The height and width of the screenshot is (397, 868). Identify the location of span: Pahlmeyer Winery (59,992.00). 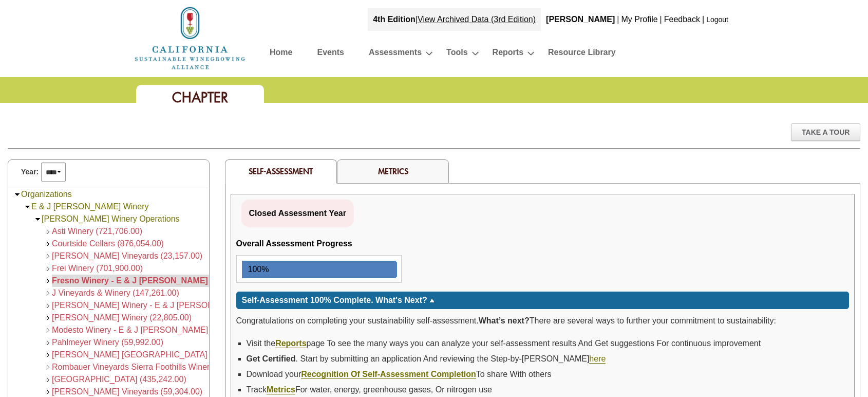
(108, 341).